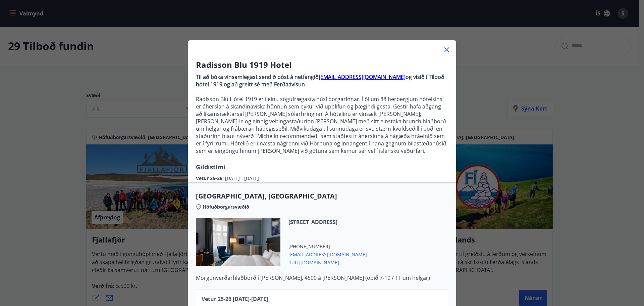  I want to click on span: Gildistími, so click(211, 167).